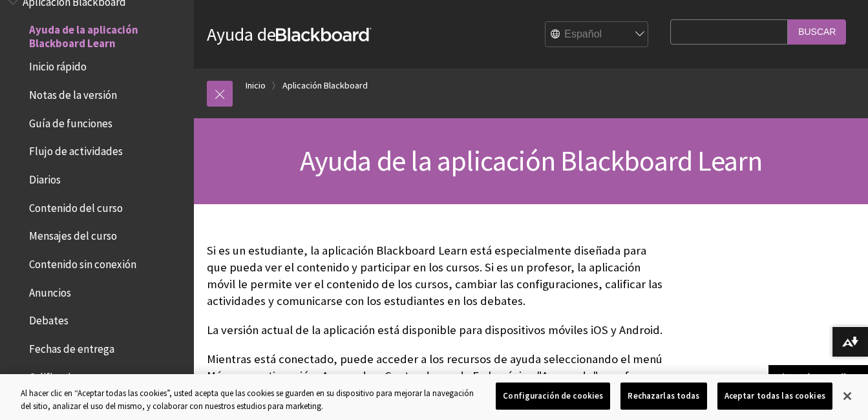 The height and width of the screenshot is (420, 868). I want to click on a: Inicio, so click(255, 85).